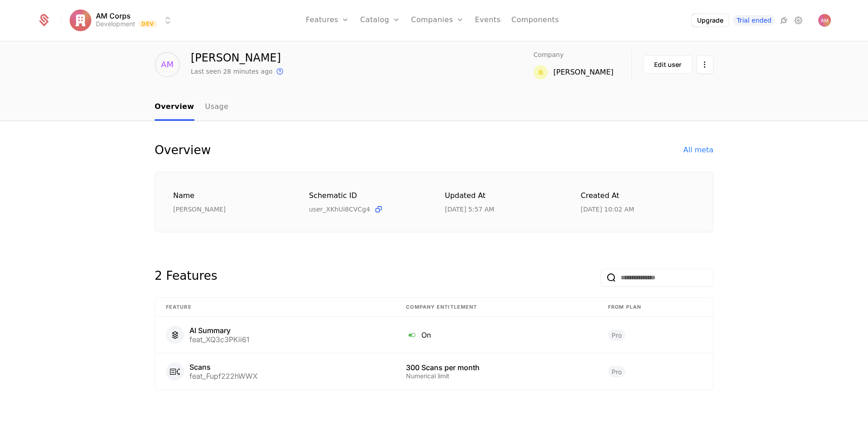 This screenshot has height=433, width=868. What do you see at coordinates (704, 64) in the screenshot?
I see `button: Select action` at bounding box center [704, 64].